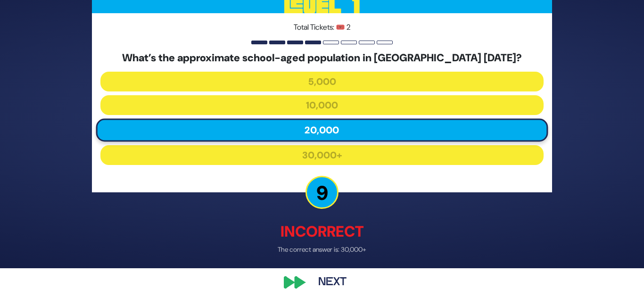  What do you see at coordinates (322, 130) in the screenshot?
I see `button: 20,000` at bounding box center [322, 130].